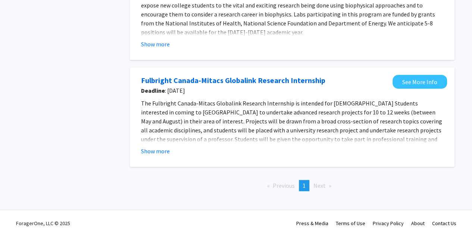 This screenshot has height=236, width=472. What do you see at coordinates (388, 223) in the screenshot?
I see `a: Privacy Policy` at bounding box center [388, 223].